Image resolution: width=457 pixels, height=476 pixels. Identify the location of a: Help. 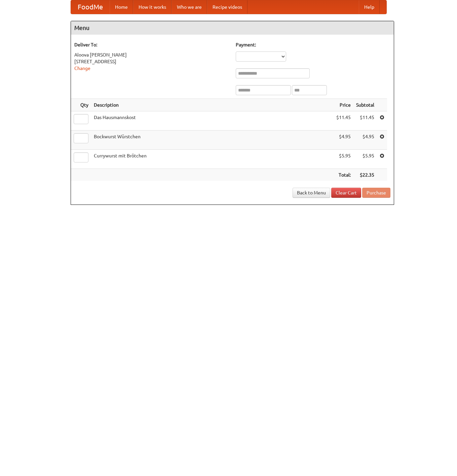
(369, 7).